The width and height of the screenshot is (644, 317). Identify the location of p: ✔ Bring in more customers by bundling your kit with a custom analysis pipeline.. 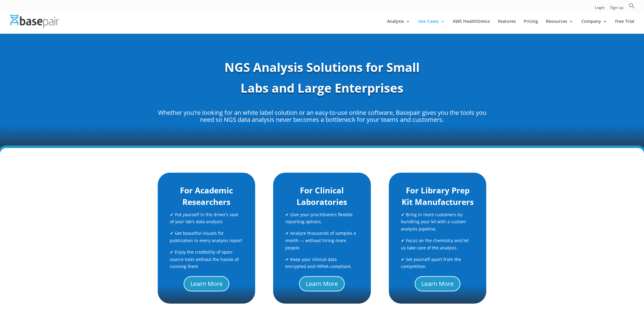
(437, 224).